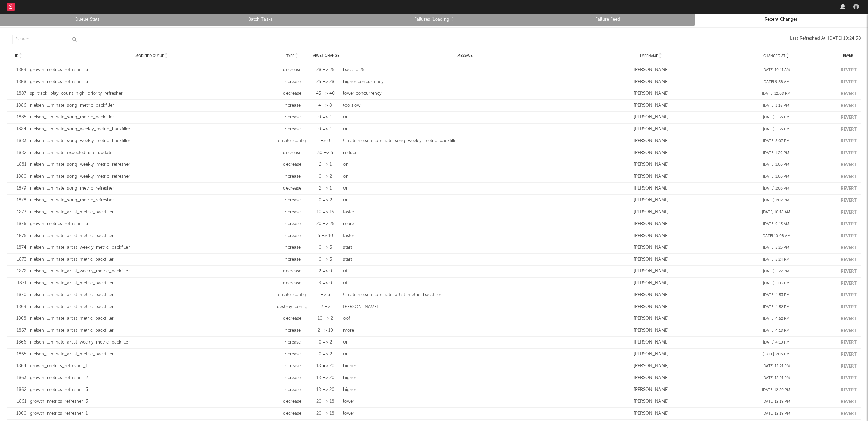 The image size is (868, 421). I want to click on div: higher concurrency, so click(465, 82).